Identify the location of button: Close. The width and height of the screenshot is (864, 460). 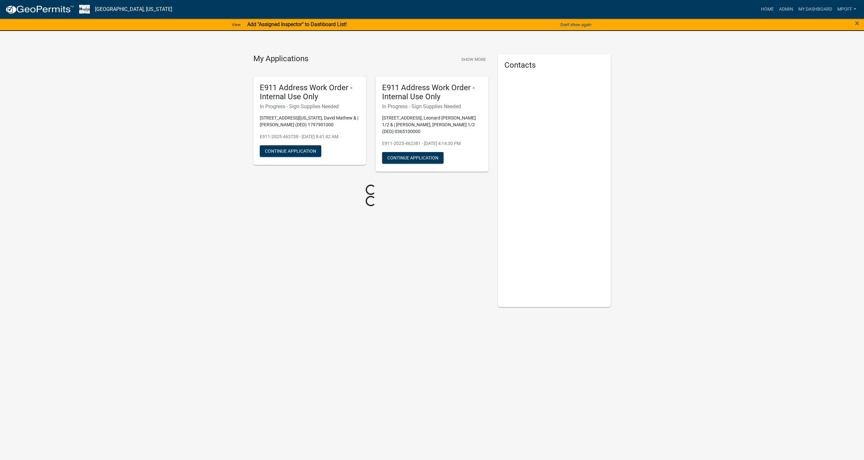
(857, 23).